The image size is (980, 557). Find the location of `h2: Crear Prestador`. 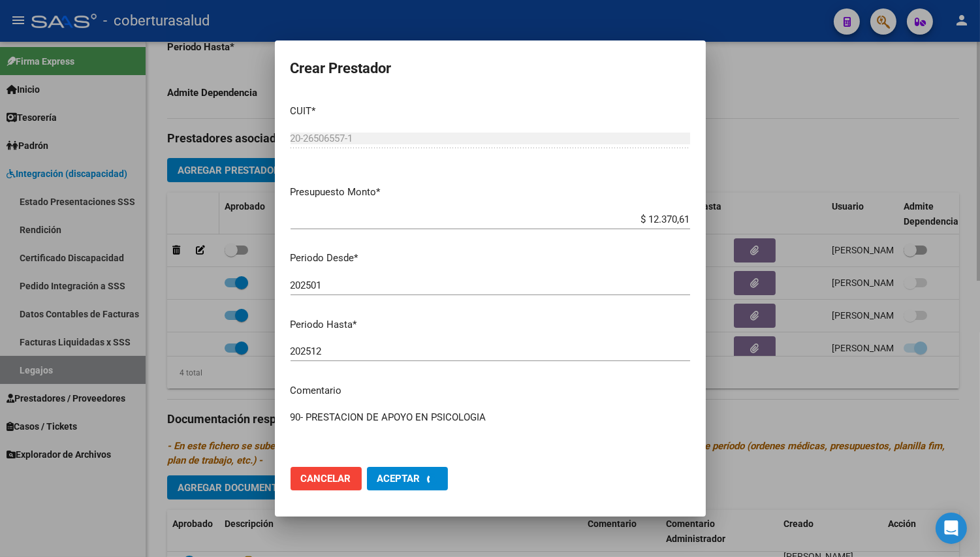

h2: Crear Prestador is located at coordinates (490, 69).